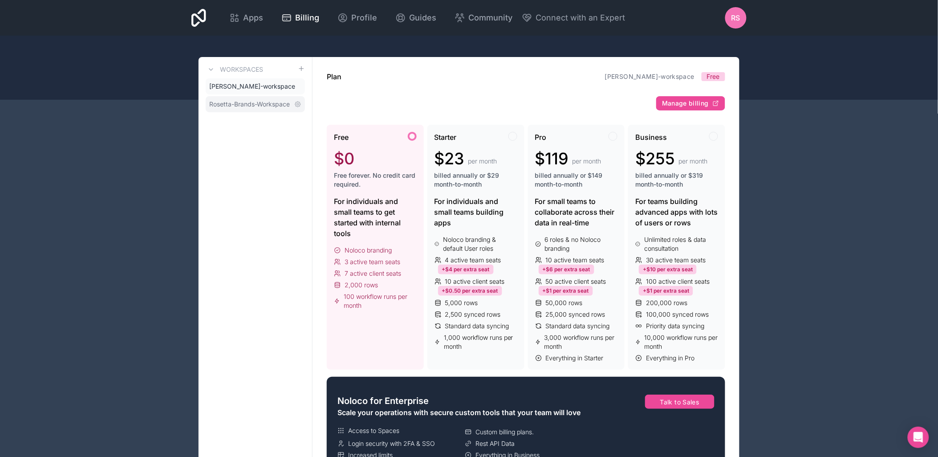  Describe the element at coordinates (358, 18) in the screenshot. I see `a: Profile` at that location.